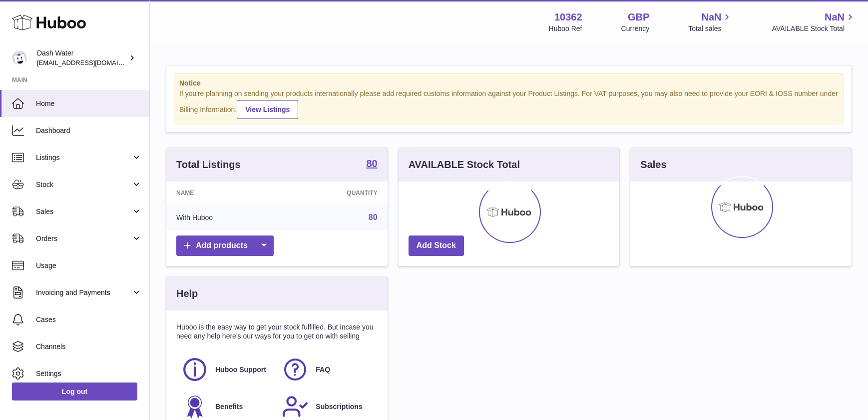 The width and height of the screenshot is (868, 420). I want to click on span: Benefits, so click(229, 406).